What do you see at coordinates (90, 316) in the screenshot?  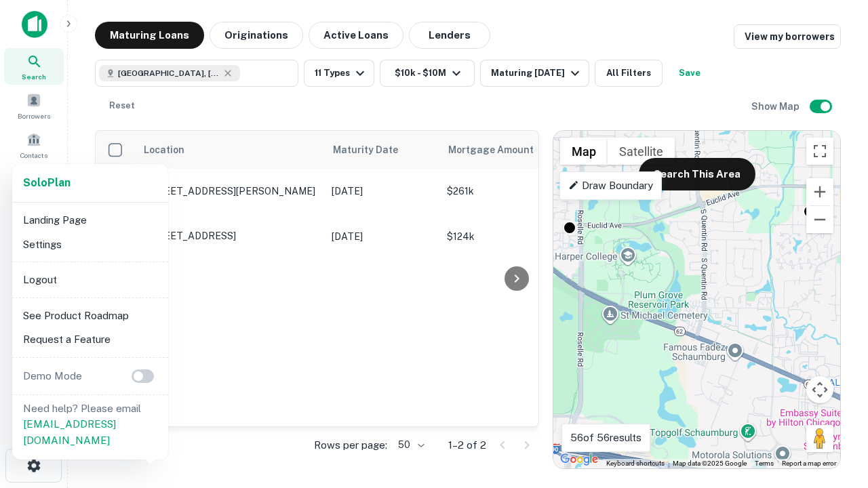 I see `li: See Product Roadmap` at bounding box center [90, 316].